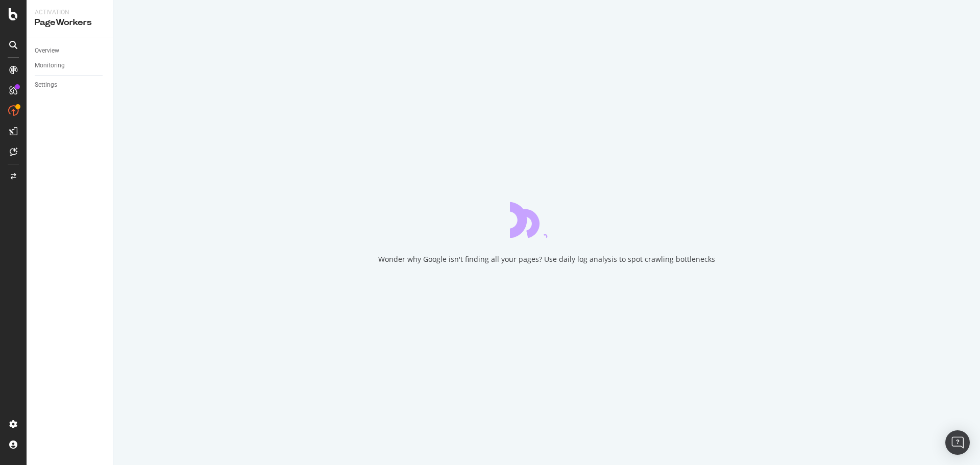  Describe the element at coordinates (547, 219) in the screenshot. I see `div: animation` at that location.